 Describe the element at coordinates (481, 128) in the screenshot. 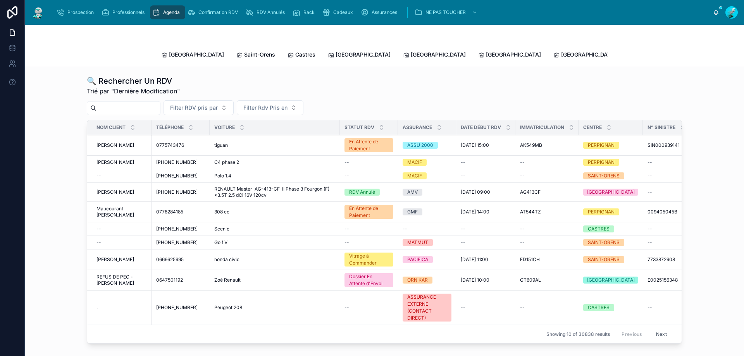

I see `span: Date Début RDV` at that location.